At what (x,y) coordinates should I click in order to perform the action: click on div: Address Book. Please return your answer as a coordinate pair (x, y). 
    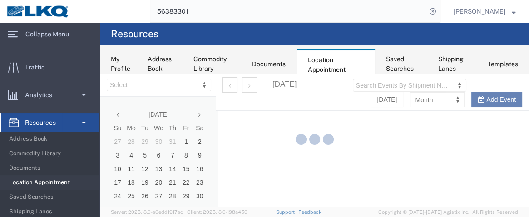
    Looking at the image, I should click on (165, 64).